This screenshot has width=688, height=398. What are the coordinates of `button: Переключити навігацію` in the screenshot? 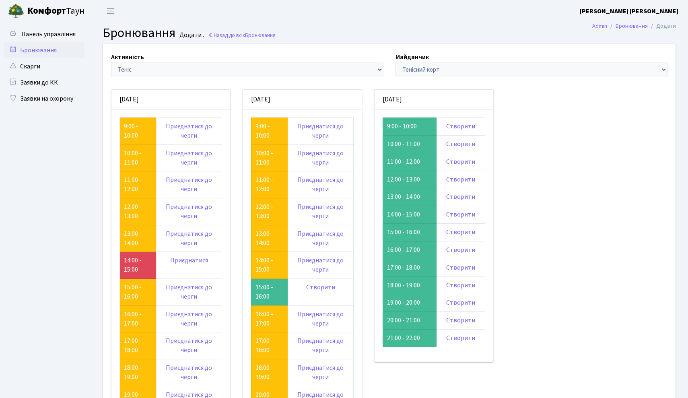 It's located at (111, 11).